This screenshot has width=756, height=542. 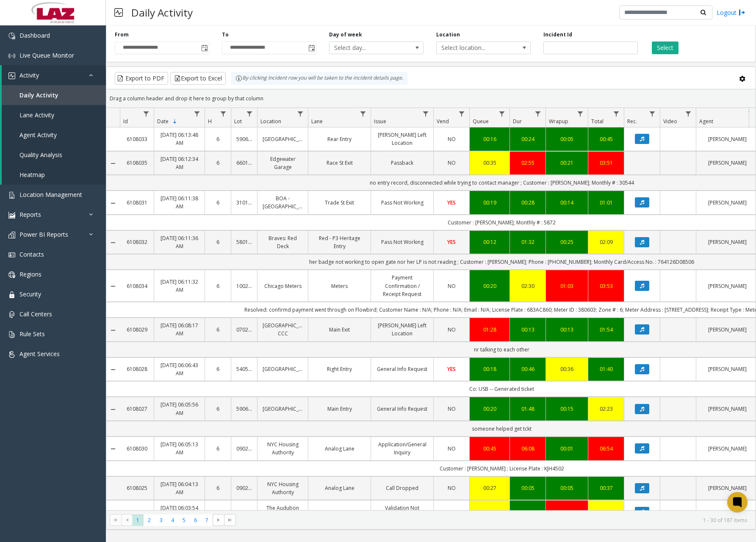 What do you see at coordinates (38, 135) in the screenshot?
I see `span: Agent Activity` at bounding box center [38, 135].